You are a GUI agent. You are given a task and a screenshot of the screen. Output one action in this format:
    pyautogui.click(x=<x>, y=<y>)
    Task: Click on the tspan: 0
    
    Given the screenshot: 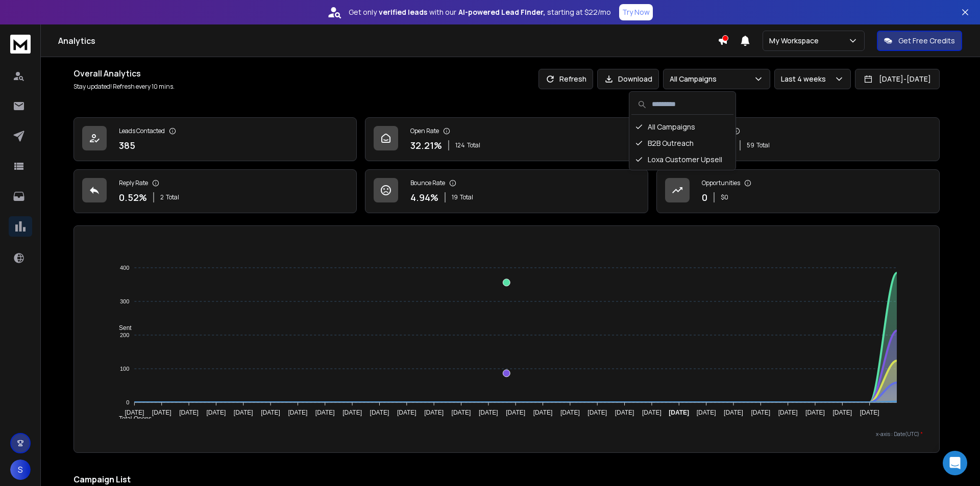 What is the action you would take?
    pyautogui.click(x=128, y=402)
    